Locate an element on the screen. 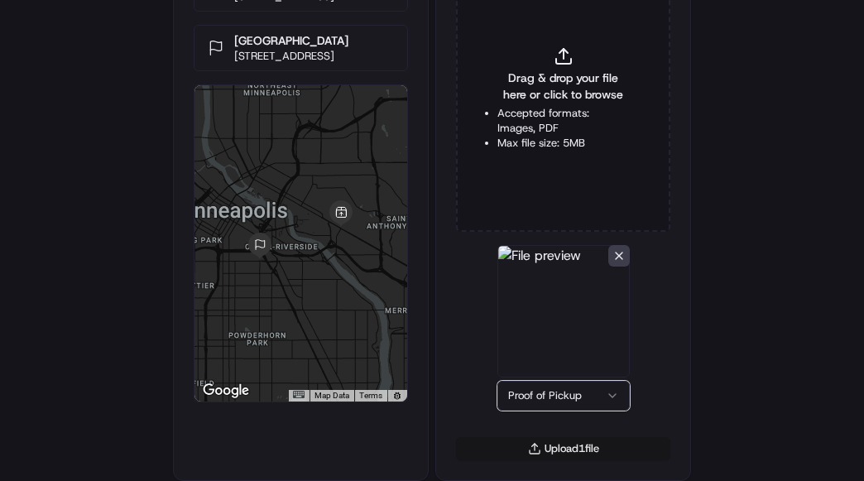 The image size is (864, 481). img: File preview is located at coordinates (563, 311).